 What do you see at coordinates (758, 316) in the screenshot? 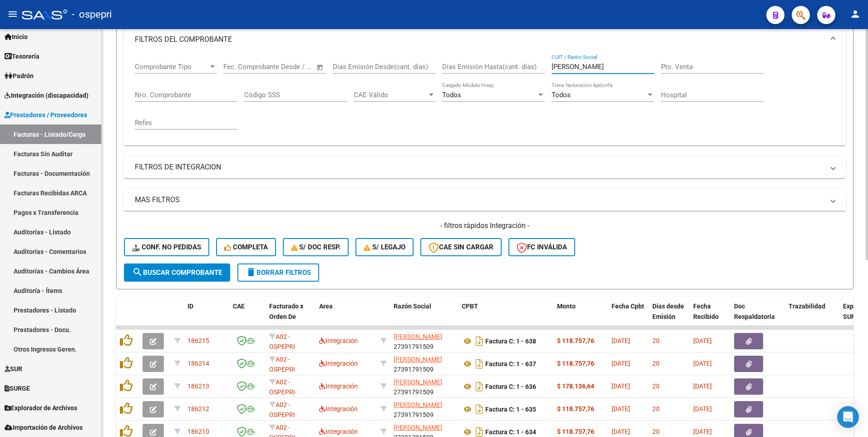
I see `datatable-header-cell: Doc Respaldatoria` at bounding box center [758, 316].